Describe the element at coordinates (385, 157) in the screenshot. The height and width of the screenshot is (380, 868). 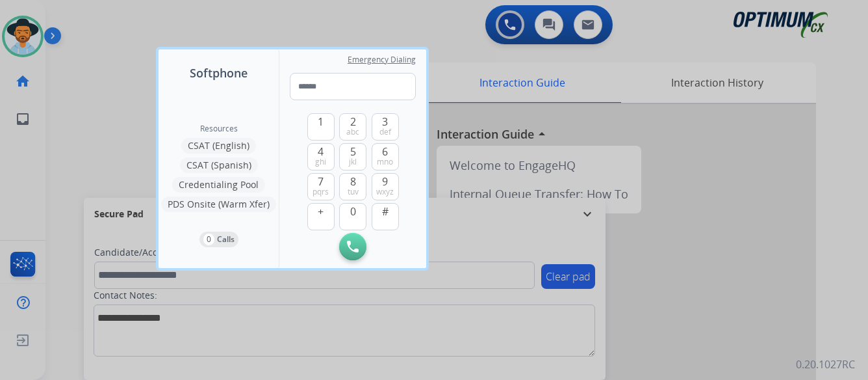
I see `button: 6mno` at that location.